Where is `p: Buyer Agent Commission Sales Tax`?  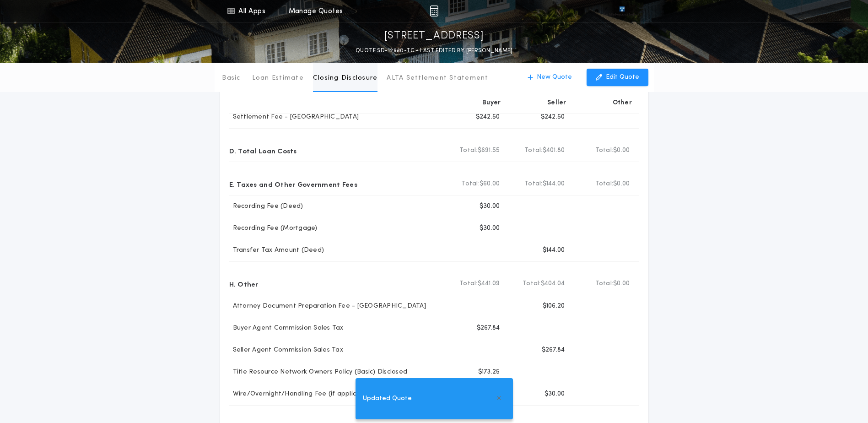
p: Buyer Agent Commission Sales Tax is located at coordinates (286, 329).